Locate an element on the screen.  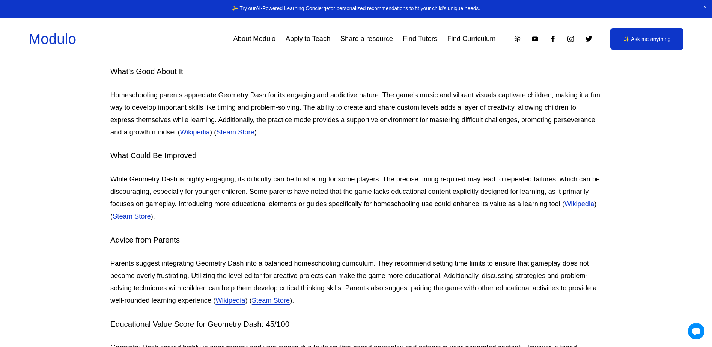
a: AI-Powered Learning Concierge is located at coordinates (292, 8).